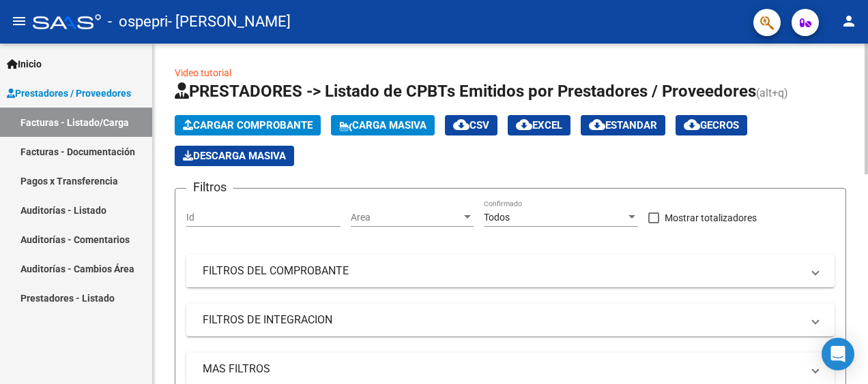 The width and height of the screenshot is (868, 384). I want to click on h3: Filtros, so click(210, 187).